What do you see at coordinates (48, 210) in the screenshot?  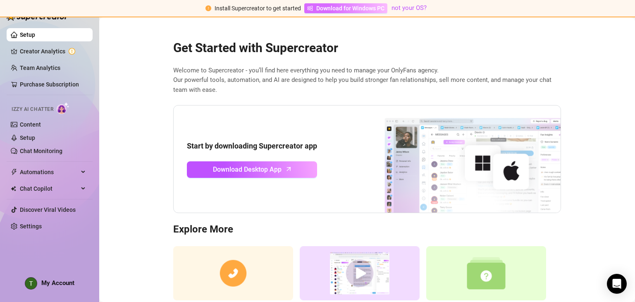 I see `a: Discover Viral Videos` at bounding box center [48, 210].